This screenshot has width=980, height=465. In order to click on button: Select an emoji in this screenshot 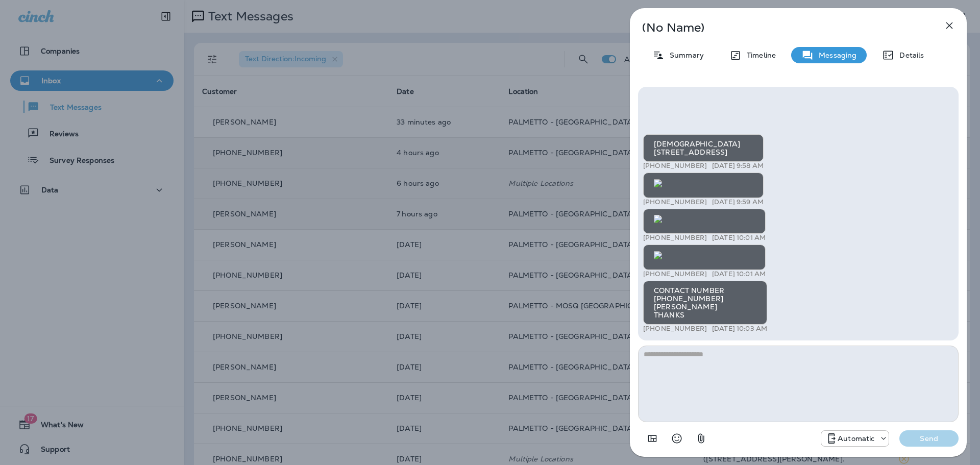, I will do `click(677, 438)`.